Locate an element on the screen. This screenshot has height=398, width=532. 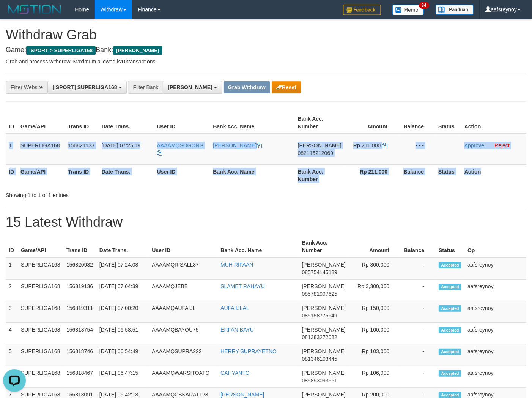
td: Rp 150,000 is located at coordinates (375, 311).